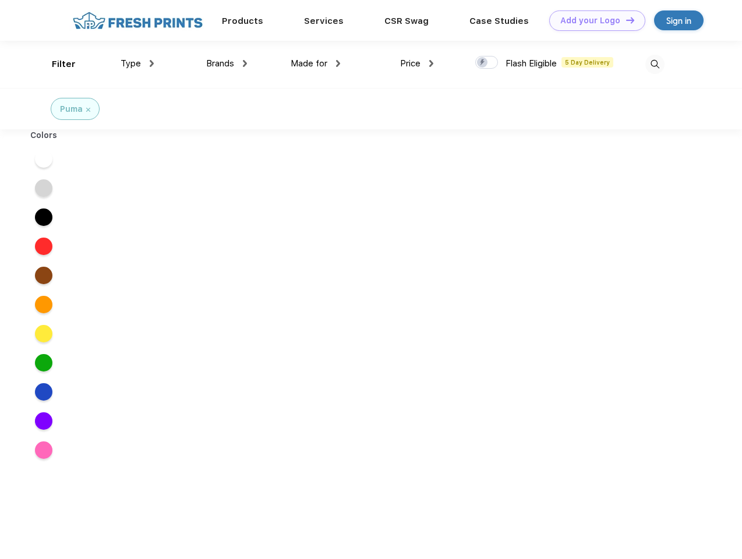 Image resolution: width=742 pixels, height=559 pixels. Describe the element at coordinates (410, 63) in the screenshot. I see `span: Price` at that location.